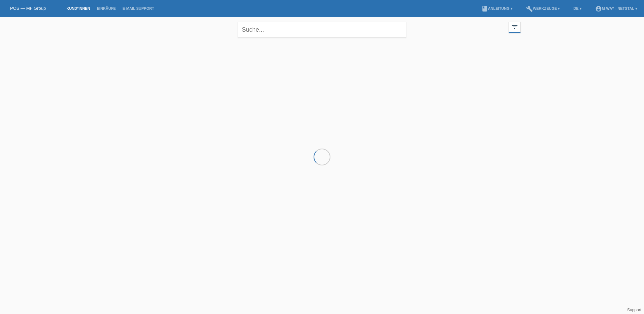  What do you see at coordinates (28, 8) in the screenshot?
I see `a: POS — MF Group` at bounding box center [28, 8].